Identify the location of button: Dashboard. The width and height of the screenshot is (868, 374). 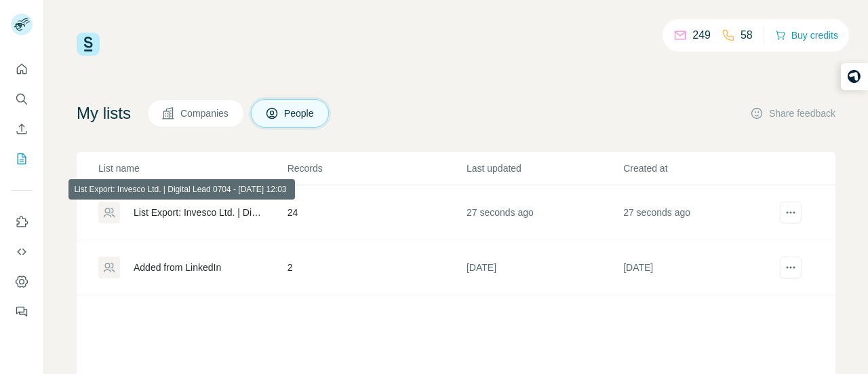
(22, 281).